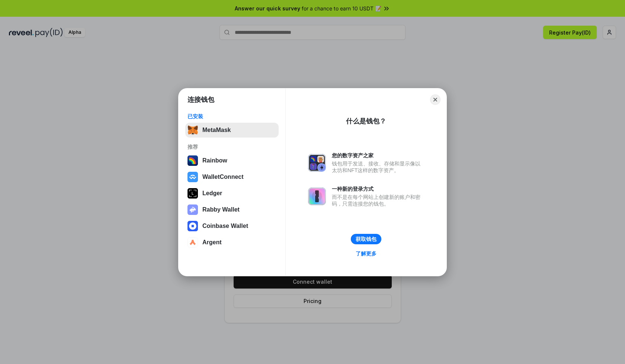 The image size is (625, 364). I want to click on div: 什么是钱包？, so click(366, 121).